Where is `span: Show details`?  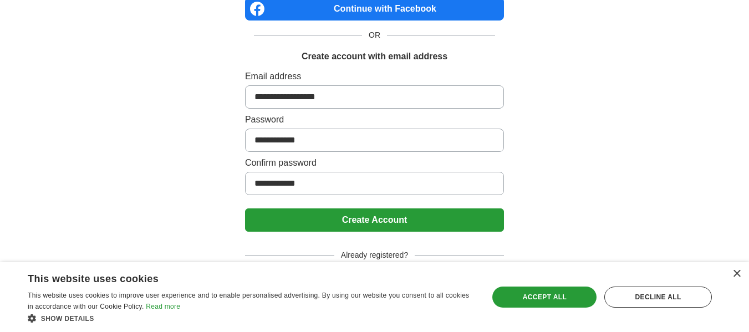 span: Show details is located at coordinates (68, 319).